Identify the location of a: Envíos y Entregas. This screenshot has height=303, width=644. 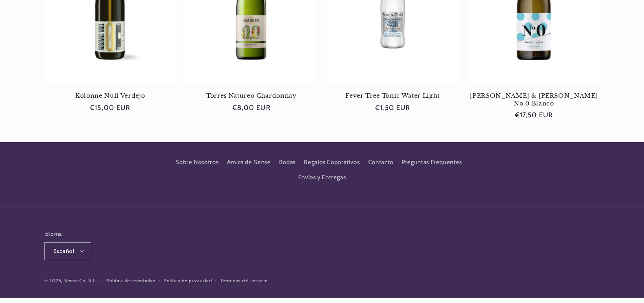
(322, 177).